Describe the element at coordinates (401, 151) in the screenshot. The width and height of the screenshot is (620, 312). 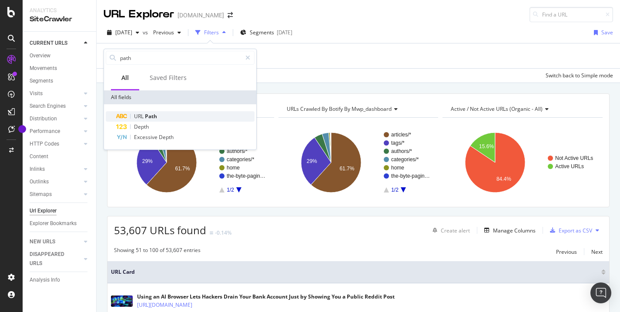
I see `text: authors/*` at that location.